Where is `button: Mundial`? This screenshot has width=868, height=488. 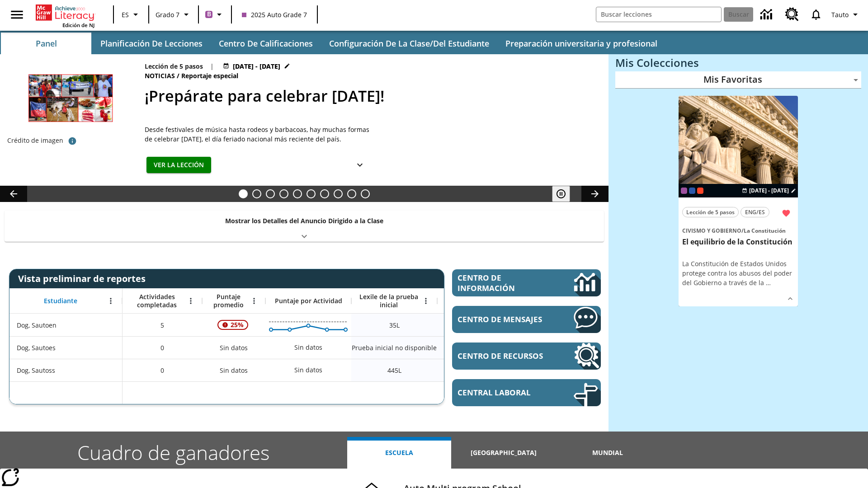 button: Mundial is located at coordinates (607, 453).